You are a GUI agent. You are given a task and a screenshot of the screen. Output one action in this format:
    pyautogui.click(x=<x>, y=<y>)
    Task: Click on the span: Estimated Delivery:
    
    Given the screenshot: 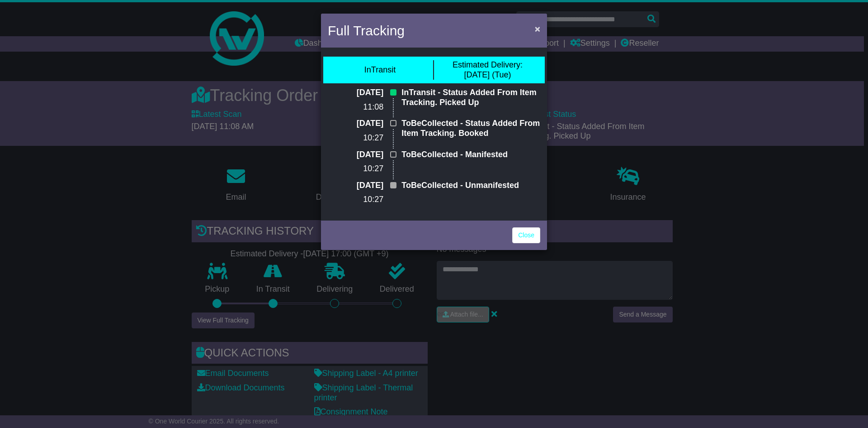 What is the action you would take?
    pyautogui.click(x=488, y=65)
    